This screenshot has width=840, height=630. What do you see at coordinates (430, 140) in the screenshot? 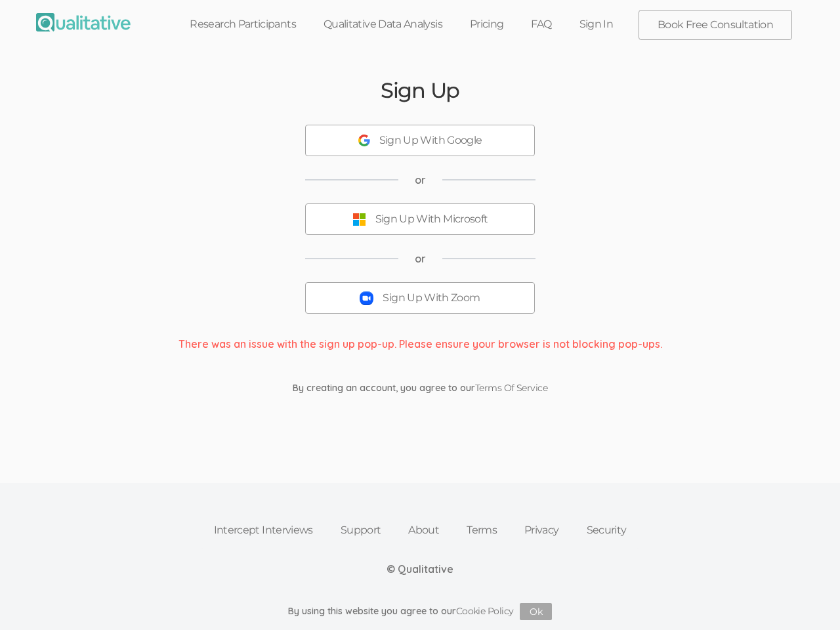
I see `div: Sign Up With Google` at bounding box center [430, 140].